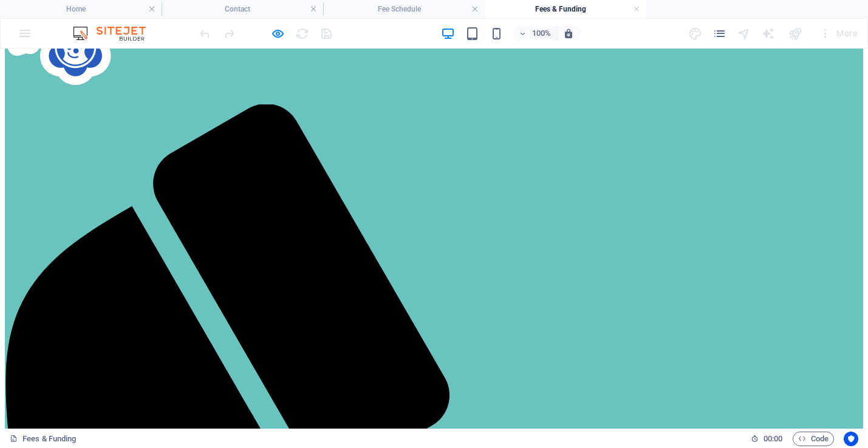 Image resolution: width=868 pixels, height=448 pixels. What do you see at coordinates (42, 439) in the screenshot?
I see `a: Click to cancel selection. Double-click to open Pages` at bounding box center [42, 439].